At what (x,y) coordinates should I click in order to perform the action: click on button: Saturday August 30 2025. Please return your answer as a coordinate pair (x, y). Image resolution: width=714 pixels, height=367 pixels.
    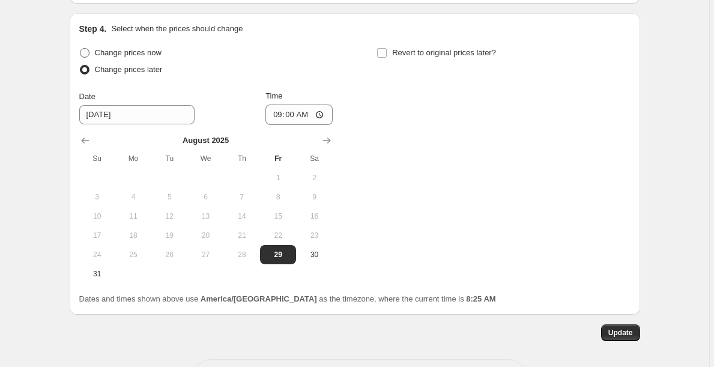
    Looking at the image, I should click on (314, 255).